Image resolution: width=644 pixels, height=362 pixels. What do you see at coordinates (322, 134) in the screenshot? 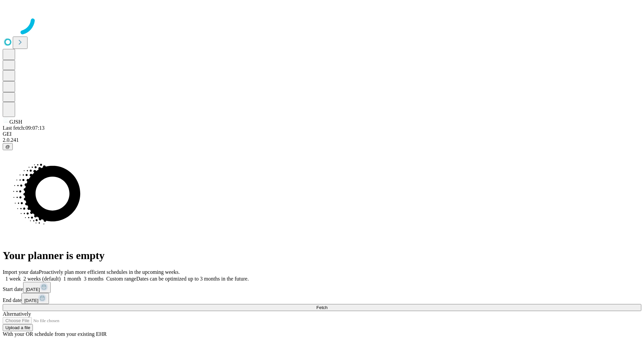
I see `div: GEI` at bounding box center [322, 134].